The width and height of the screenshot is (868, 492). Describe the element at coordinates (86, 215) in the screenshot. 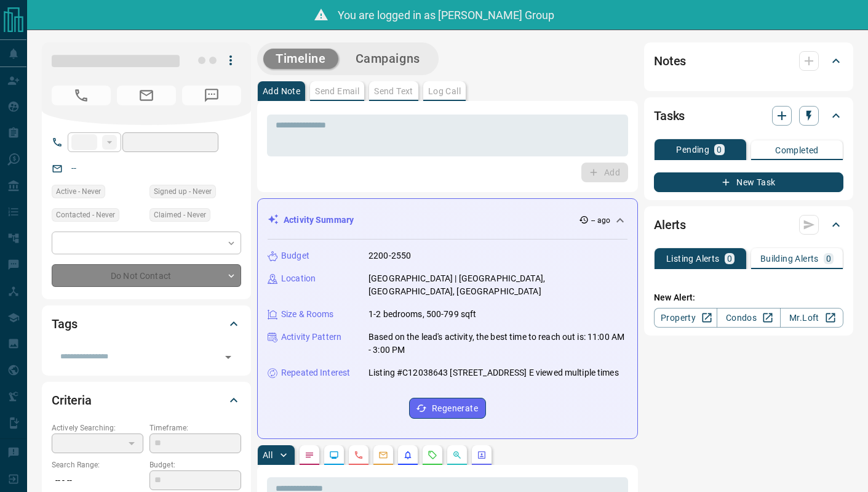

I see `span: Contacted - Never` at that location.